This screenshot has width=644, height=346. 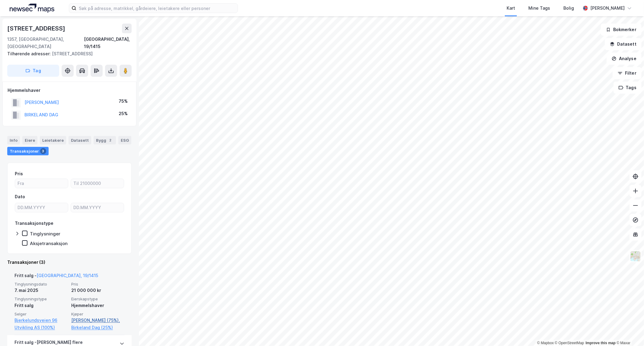 I want to click on div: Aksjetransaksjon, so click(x=49, y=243).